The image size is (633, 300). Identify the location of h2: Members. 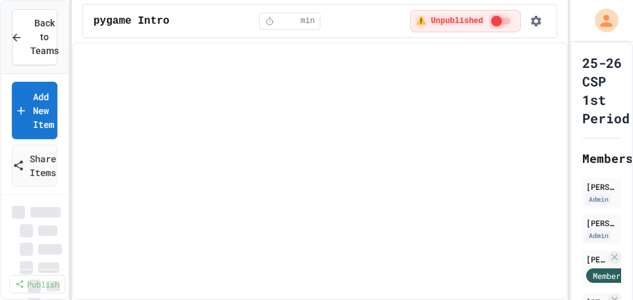
(608, 158).